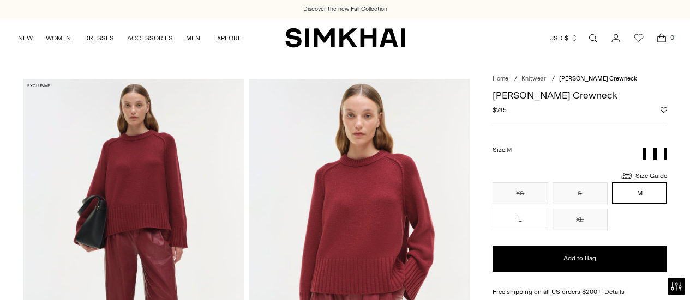 This screenshot has width=690, height=300. Describe the element at coordinates (638, 38) in the screenshot. I see `a: Wishlist` at that location.